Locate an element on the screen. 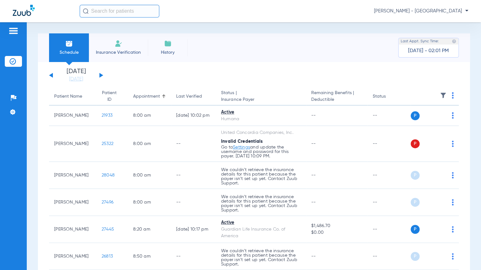  img: last sync help info is located at coordinates (454, 41).